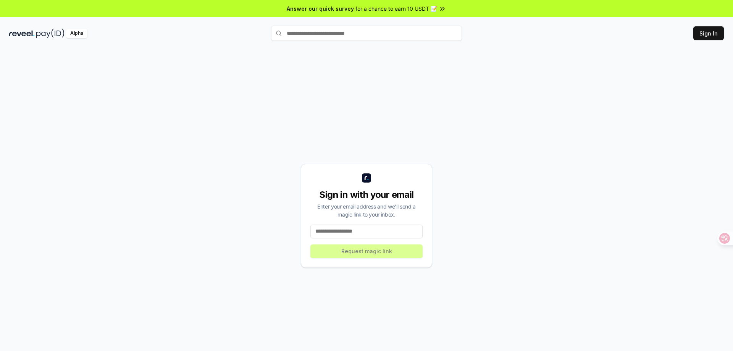  What do you see at coordinates (22, 33) in the screenshot?
I see `img: reveel_dark` at bounding box center [22, 33].